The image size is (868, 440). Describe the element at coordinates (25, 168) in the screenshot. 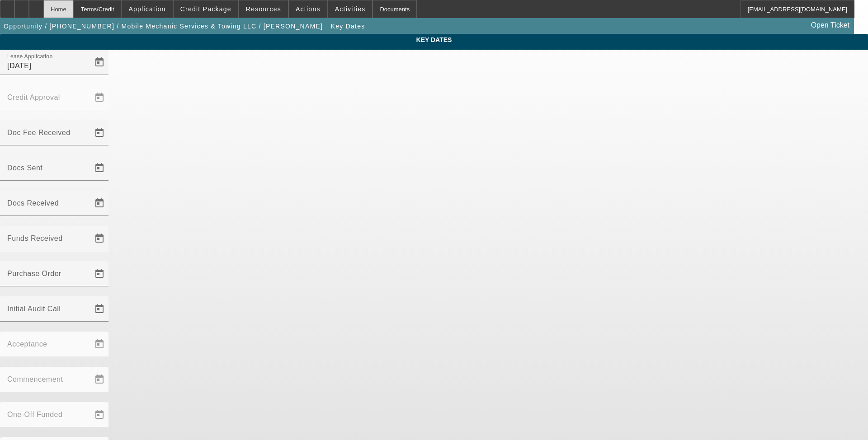

I see `mat-label: Docs Sent` at that location.